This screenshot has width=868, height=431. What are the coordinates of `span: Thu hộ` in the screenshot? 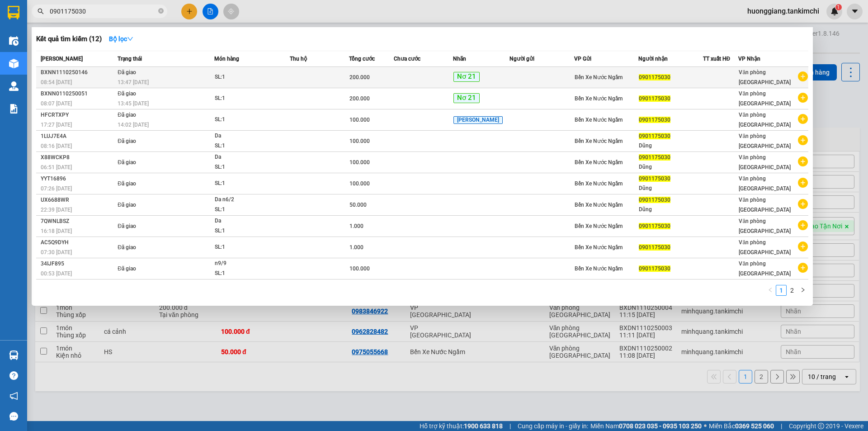 It's located at (298, 59).